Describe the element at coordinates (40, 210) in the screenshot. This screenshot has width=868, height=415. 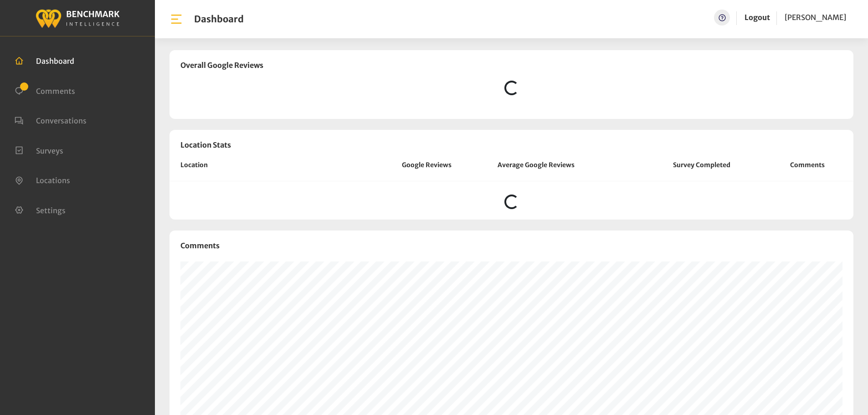
I see `a: Settings` at that location.